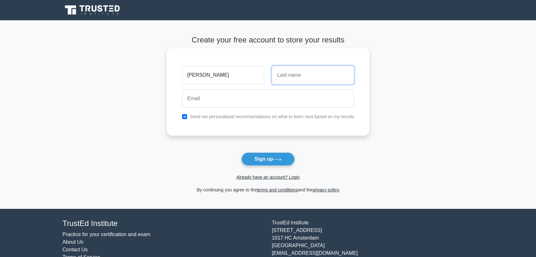 The width and height of the screenshot is (536, 257). I want to click on a: Contact Us, so click(75, 250).